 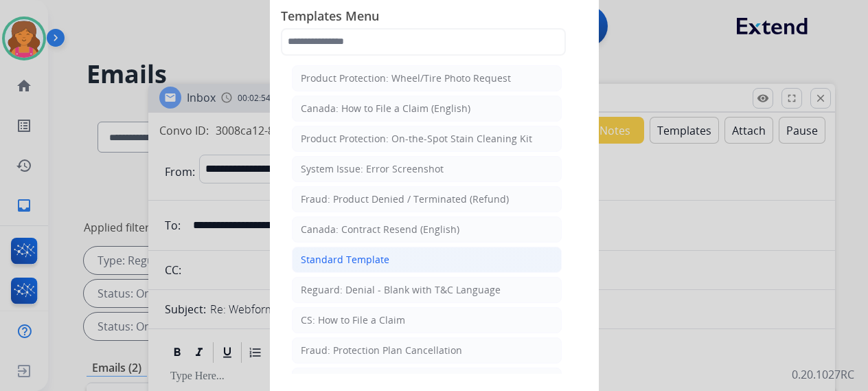 What do you see at coordinates (381, 350) in the screenshot?
I see `div: Fraud: Protection Plan Cancellation` at bounding box center [381, 350].